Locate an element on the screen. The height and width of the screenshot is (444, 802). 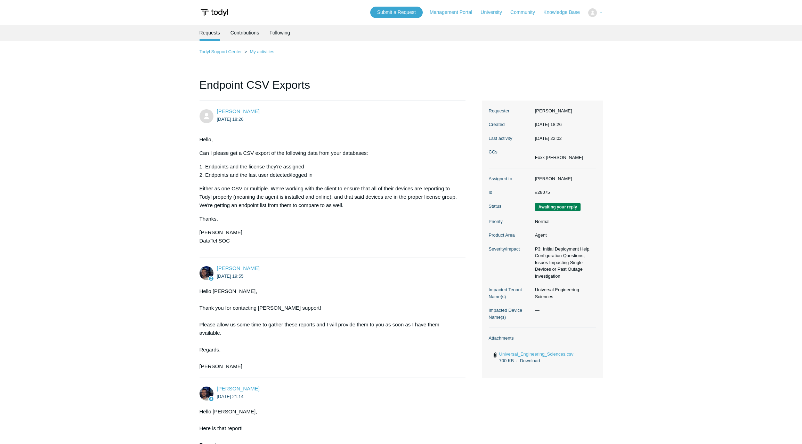
a: My activities is located at coordinates (262, 51).